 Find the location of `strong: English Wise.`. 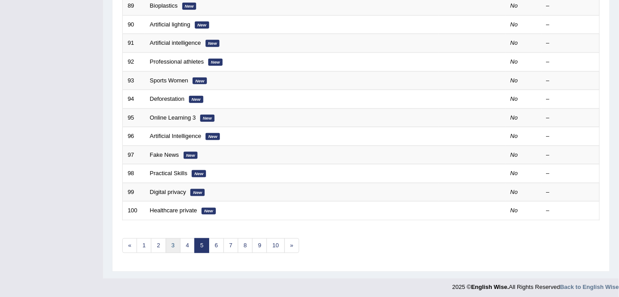

strong: English Wise. is located at coordinates (490, 287).